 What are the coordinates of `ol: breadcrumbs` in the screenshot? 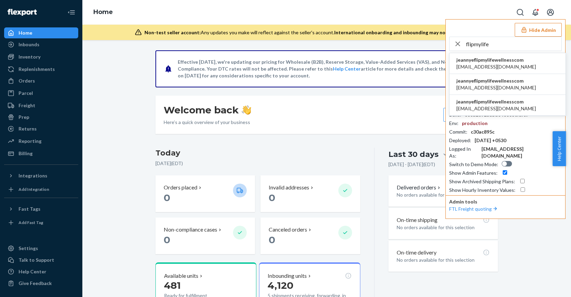 It's located at (103, 12).